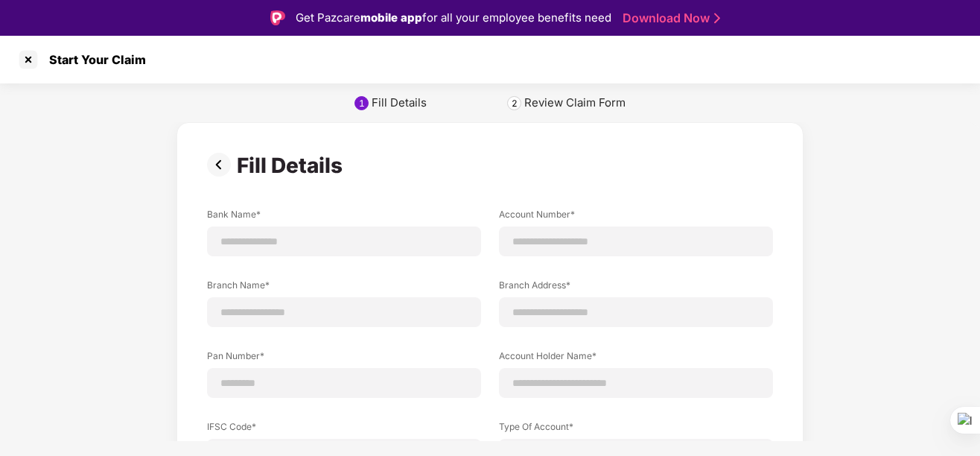 The image size is (980, 456). I want to click on img: Logo, so click(278, 18).